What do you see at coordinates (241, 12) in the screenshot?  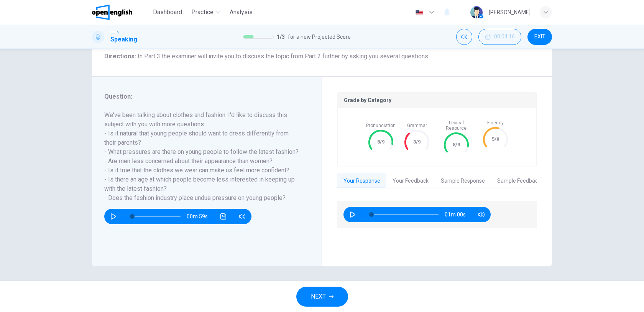 I see `button: Analysis` at bounding box center [241, 12].